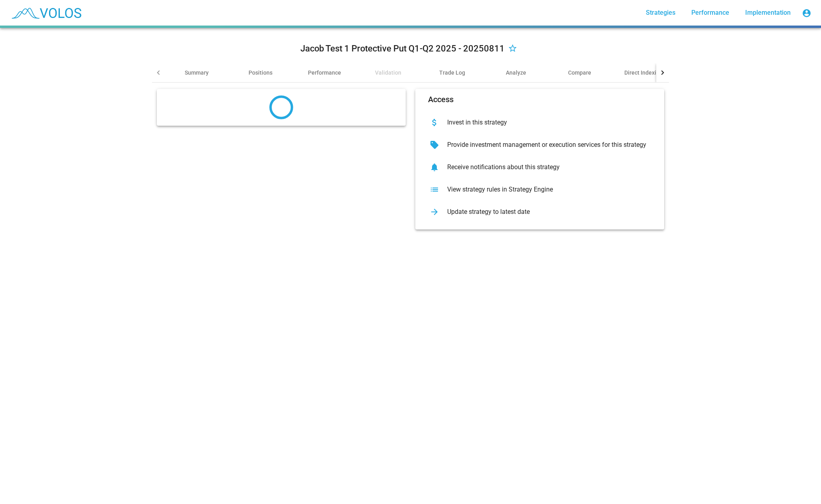  I want to click on button: Update strategy to latest date, so click(540, 212).